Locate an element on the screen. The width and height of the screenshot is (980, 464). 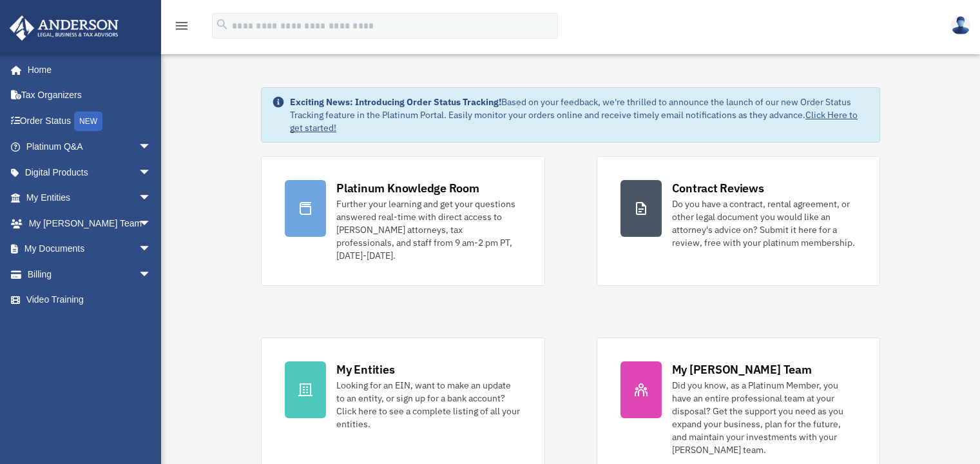
a: Order StatusNEW is located at coordinates (89, 121).